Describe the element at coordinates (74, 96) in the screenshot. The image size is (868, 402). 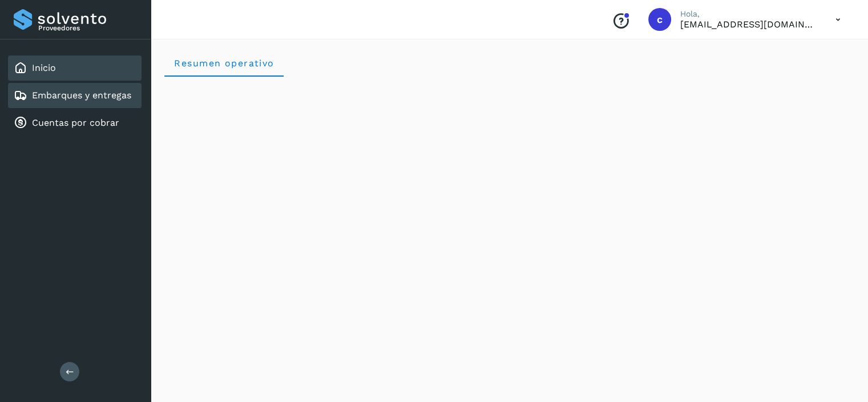
I see `div: Embarques y entregas` at that location.